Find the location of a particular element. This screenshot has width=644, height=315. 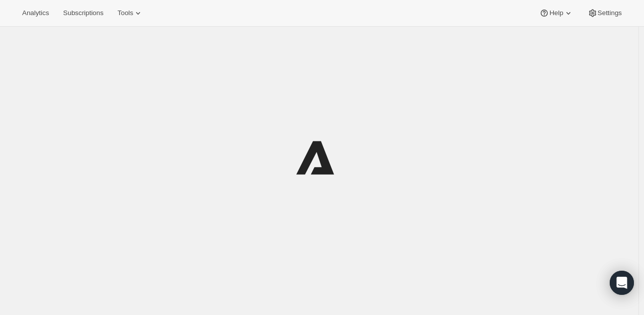

span: Tools is located at coordinates (125, 13).